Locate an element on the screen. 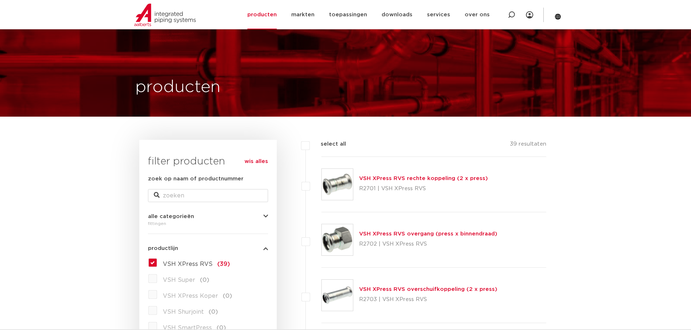 The image size is (691, 330). input: zoeken is located at coordinates (208, 196).